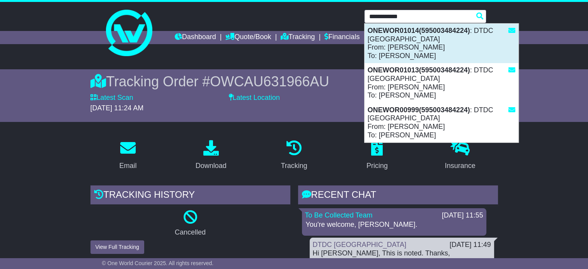 This screenshot has height=269, width=588. Describe the element at coordinates (190, 232) in the screenshot. I see `p: Cancelled` at that location.